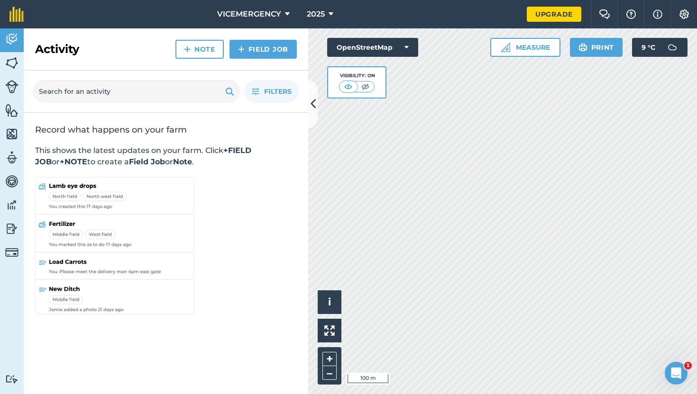  I want to click on span: Filters, so click(278, 92).